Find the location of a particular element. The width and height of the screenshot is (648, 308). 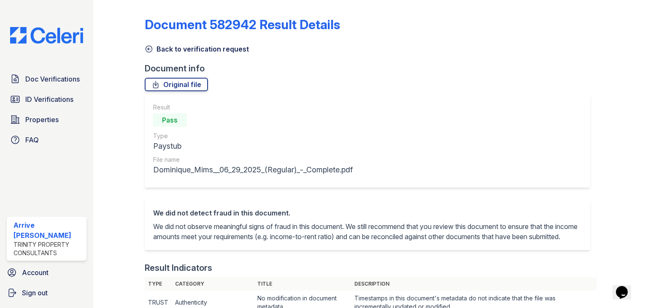

span: Sign out is located at coordinates (35, 292).